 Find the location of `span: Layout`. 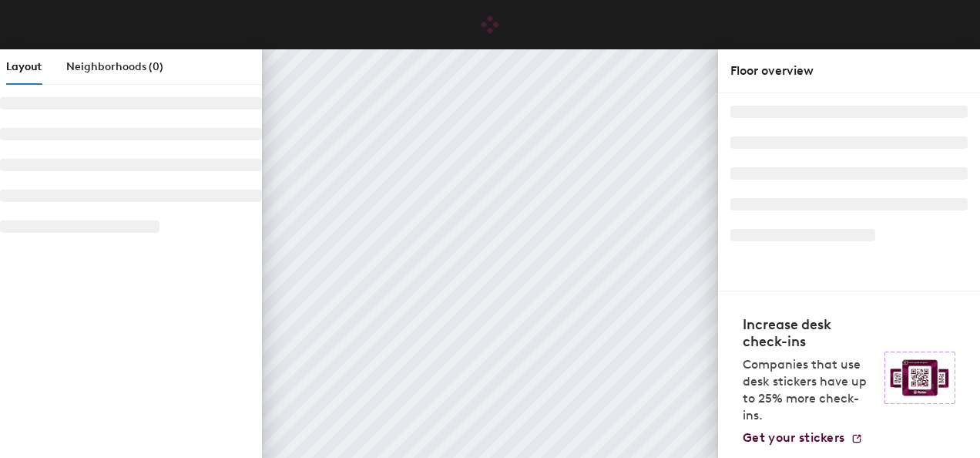

span: Layout is located at coordinates (24, 67).